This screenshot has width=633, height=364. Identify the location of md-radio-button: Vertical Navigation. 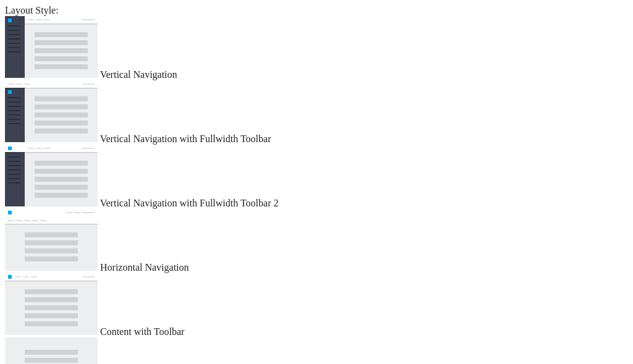
(316, 48).